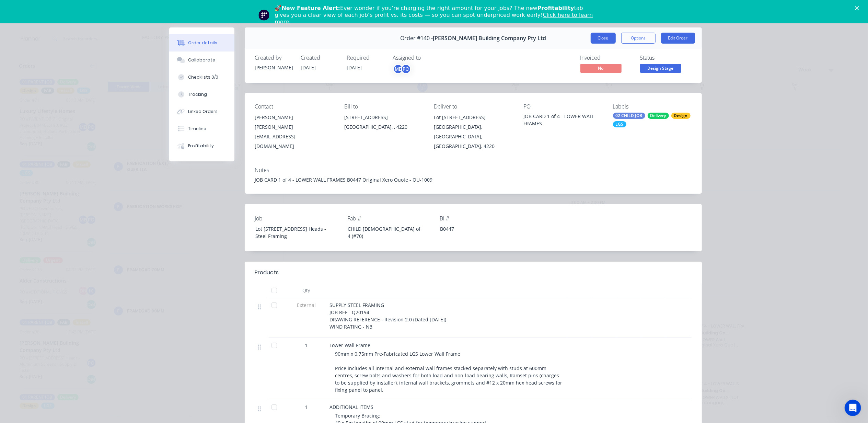 The width and height of the screenshot is (868, 423). What do you see at coordinates (606, 58) in the screenshot?
I see `div: Invoiced` at bounding box center [606, 58].